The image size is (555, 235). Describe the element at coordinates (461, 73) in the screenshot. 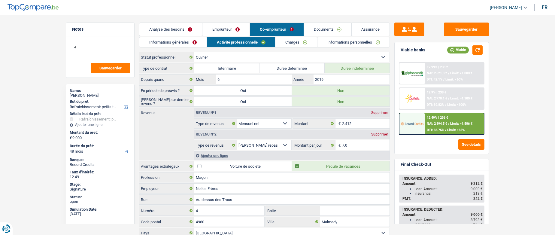

I see `span: Limit: >1.000 €` at that location.